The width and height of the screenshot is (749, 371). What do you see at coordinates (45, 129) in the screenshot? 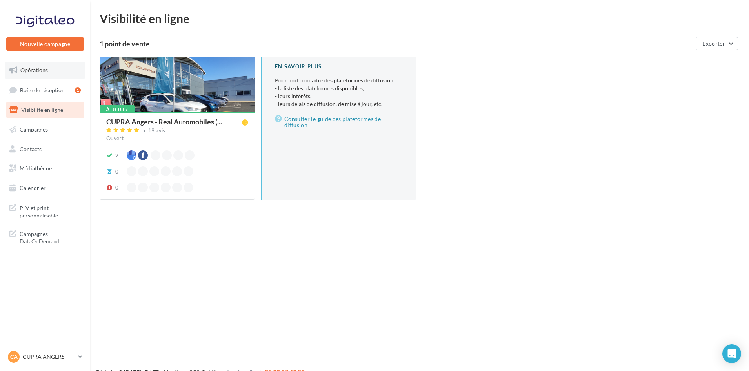
I see `a: Campagnes` at bounding box center [45, 129].